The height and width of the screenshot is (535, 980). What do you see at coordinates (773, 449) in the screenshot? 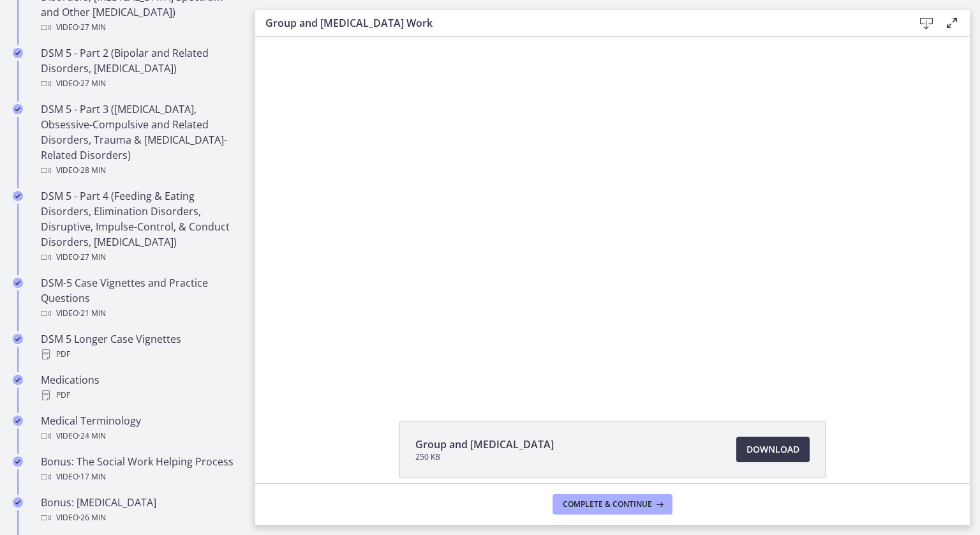
I see `span: Download` at bounding box center [773, 449].